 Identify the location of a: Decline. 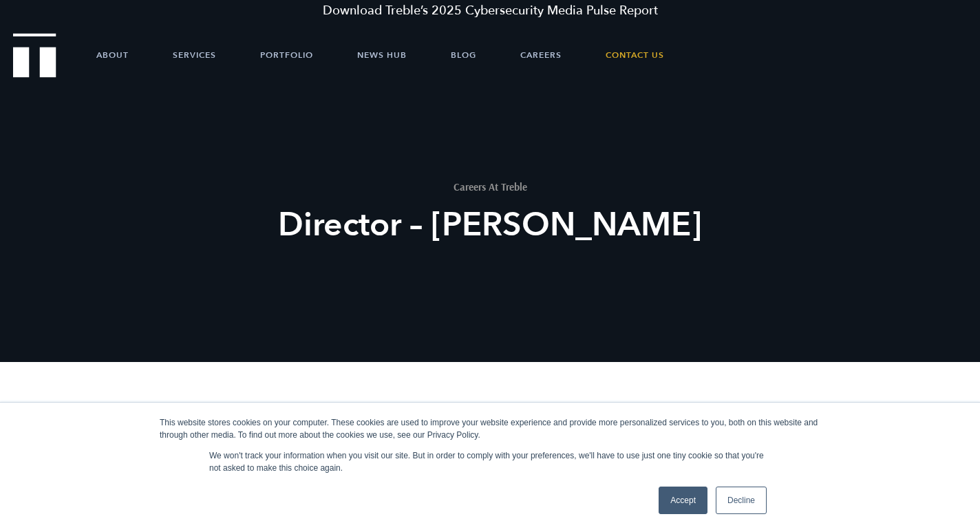
(741, 500).